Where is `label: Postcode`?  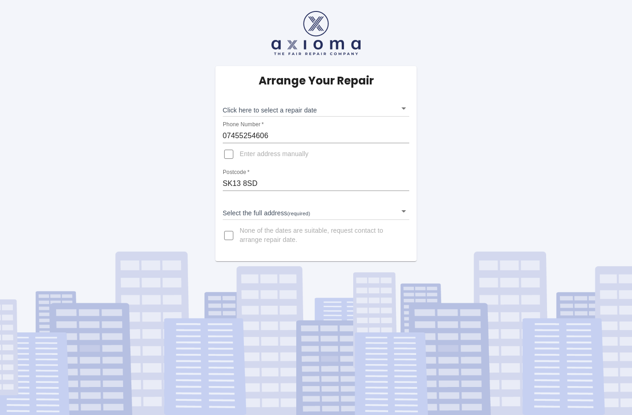
label: Postcode is located at coordinates (236, 172).